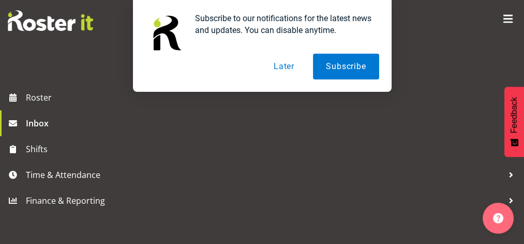 The width and height of the screenshot is (524, 244). I want to click on span: Finance & Reporting, so click(264, 201).